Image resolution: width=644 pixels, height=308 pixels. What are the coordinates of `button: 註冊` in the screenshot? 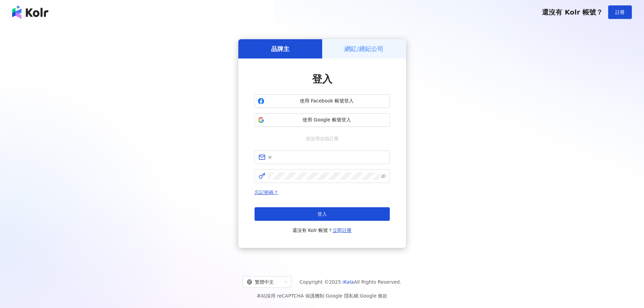 It's located at (620, 12).